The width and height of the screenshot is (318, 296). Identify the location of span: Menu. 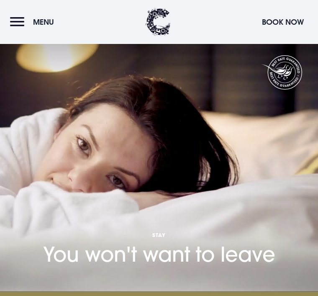
(43, 22).